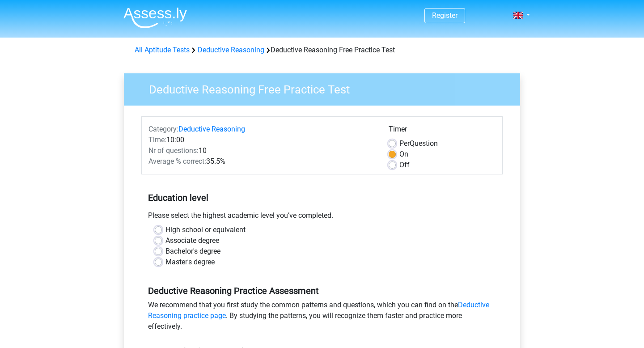 The image size is (644, 348). Describe the element at coordinates (442, 131) in the screenshot. I see `div: Timer` at that location.